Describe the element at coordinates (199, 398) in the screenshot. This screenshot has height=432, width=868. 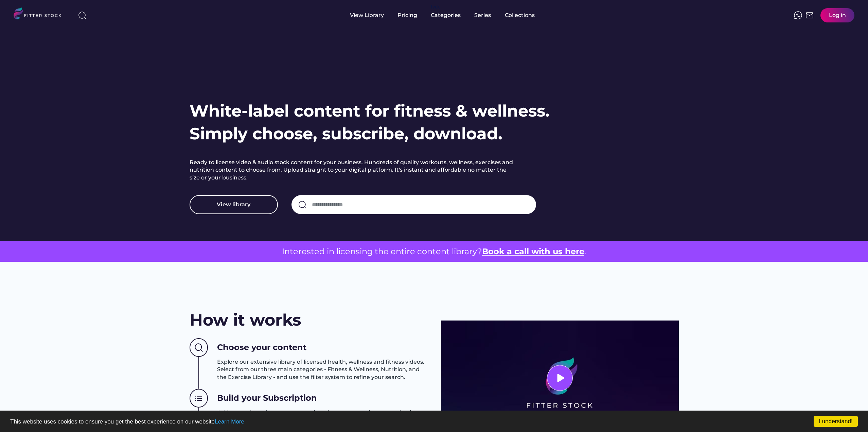
I see `img: Group%201000002438.svg` at that location.